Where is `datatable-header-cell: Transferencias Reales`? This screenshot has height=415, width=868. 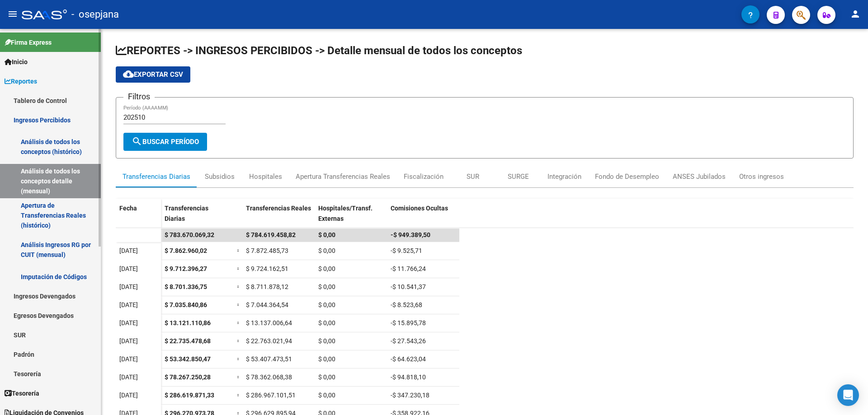
datatable-header-cell: Transferencias Reales is located at coordinates (278, 218).